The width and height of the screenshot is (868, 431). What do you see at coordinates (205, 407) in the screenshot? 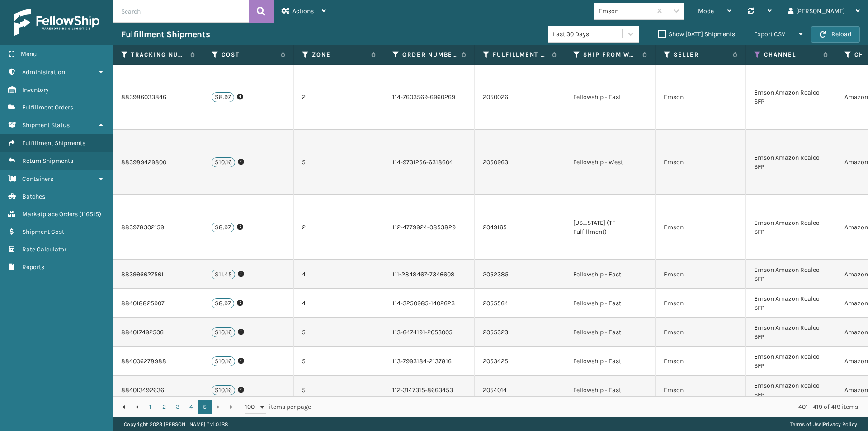
I see `a: 5` at bounding box center [205, 407].